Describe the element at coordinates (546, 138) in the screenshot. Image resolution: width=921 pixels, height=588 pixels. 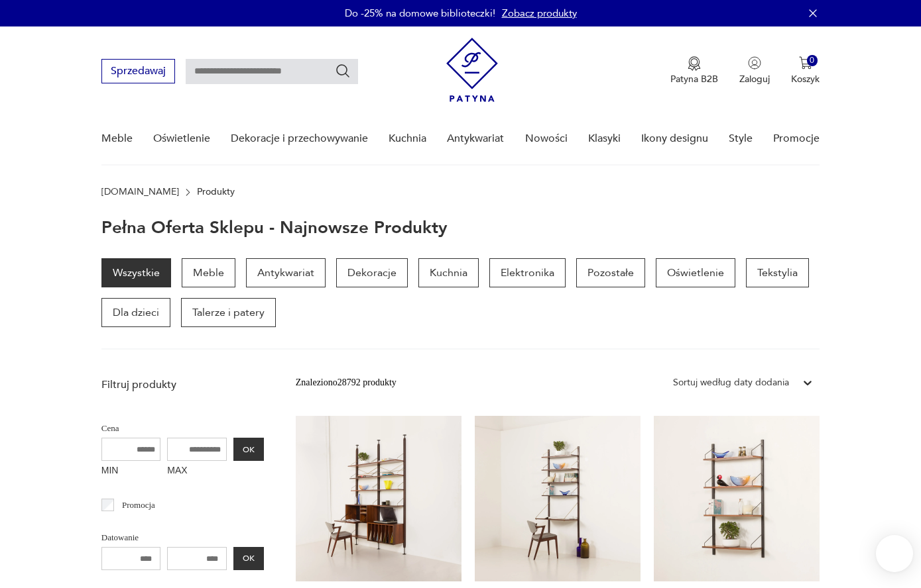
I see `a: Nowości` at that location.